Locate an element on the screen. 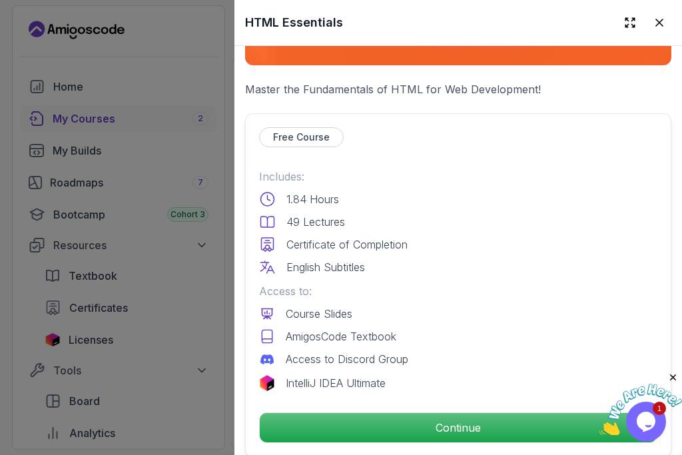 Image resolution: width=682 pixels, height=455 pixels. p: Continue is located at coordinates (458, 428).